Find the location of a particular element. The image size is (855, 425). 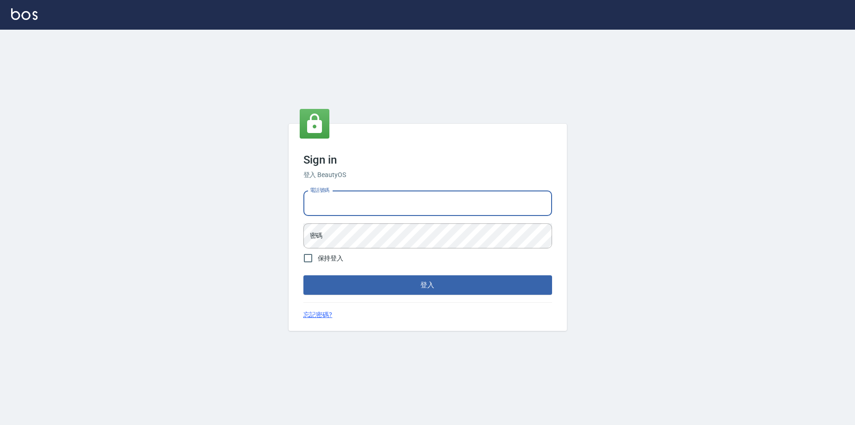

label: 電話號碼 is located at coordinates (320, 190).